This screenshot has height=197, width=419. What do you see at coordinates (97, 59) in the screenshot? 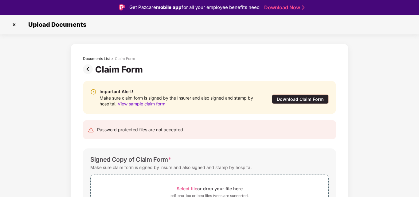
I see `div: Documents List` at bounding box center [97, 59].